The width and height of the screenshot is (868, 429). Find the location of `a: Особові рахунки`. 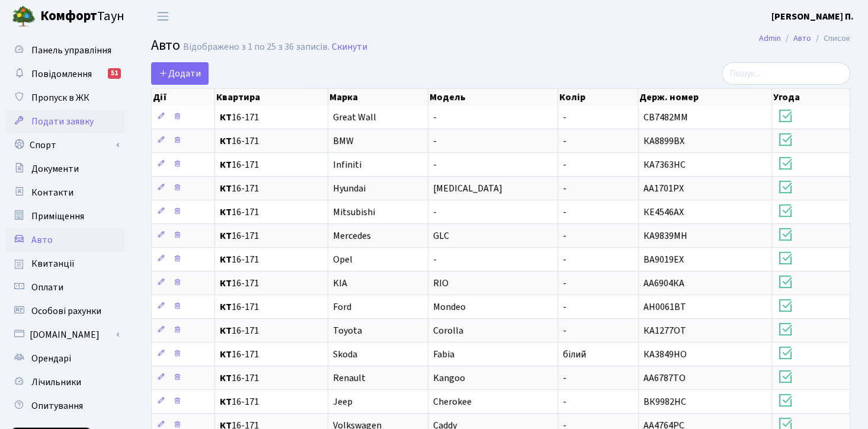

a: Особові рахунки is located at coordinates (65, 311).